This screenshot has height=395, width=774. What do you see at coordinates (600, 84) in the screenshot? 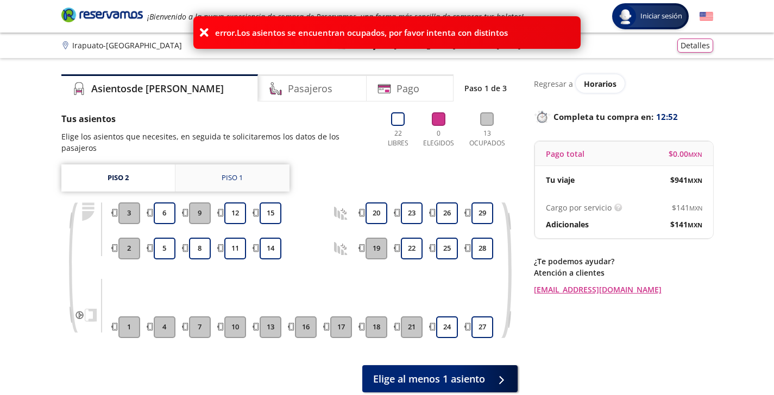
I see `span: Horarios` at bounding box center [600, 84].